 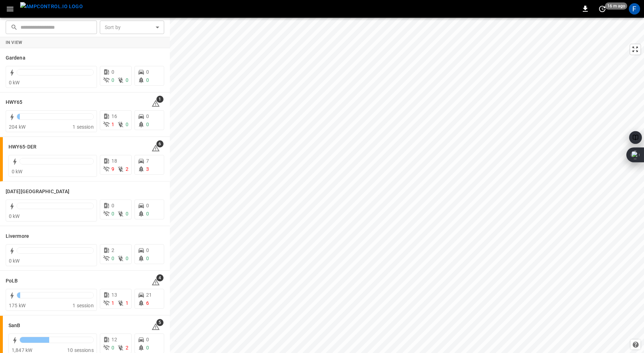 I want to click on strong: In View, so click(x=14, y=43).